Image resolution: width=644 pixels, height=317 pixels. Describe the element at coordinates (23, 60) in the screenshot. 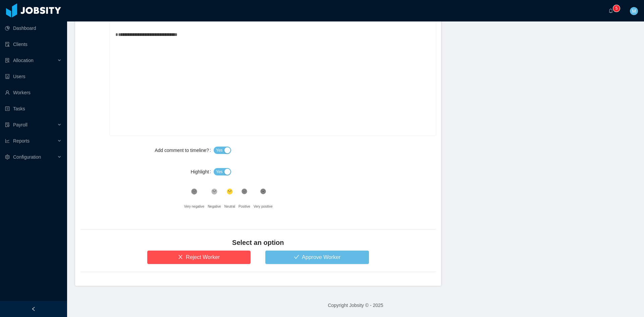

I see `span: Allocation` at that location.